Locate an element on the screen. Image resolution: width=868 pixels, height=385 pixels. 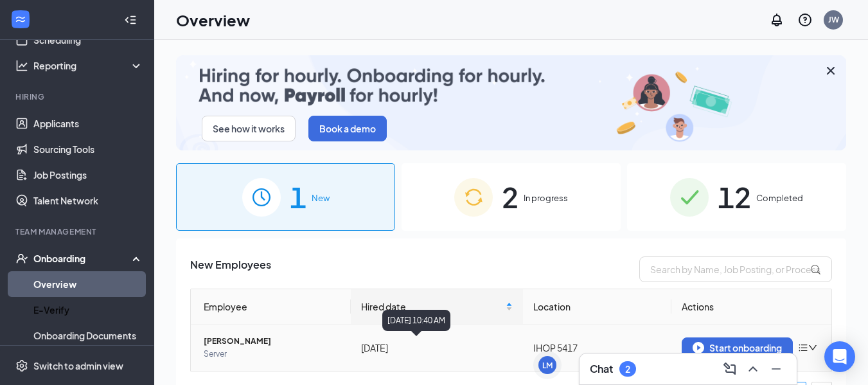
svg: Settings is located at coordinates (22, 366).